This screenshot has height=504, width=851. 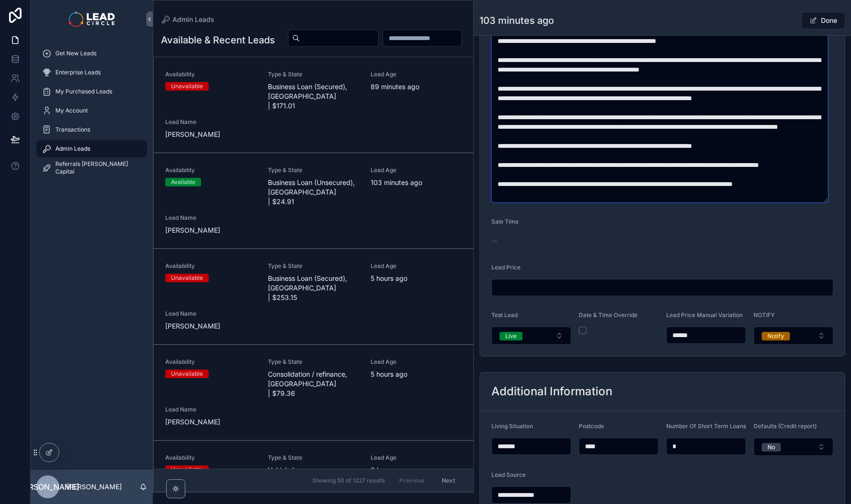 What do you see at coordinates (91, 19) in the screenshot?
I see `img: App logo` at bounding box center [91, 19].